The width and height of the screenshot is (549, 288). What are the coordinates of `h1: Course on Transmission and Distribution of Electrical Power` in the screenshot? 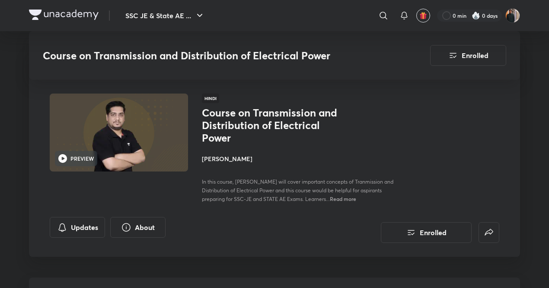 It's located at (273, 125).